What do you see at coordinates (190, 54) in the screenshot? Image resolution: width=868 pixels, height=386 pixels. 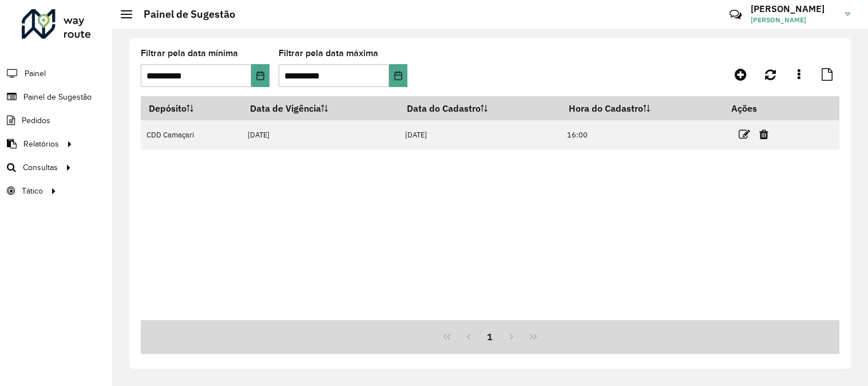 I see `label: Filtrar pela data mínima` at bounding box center [190, 54].